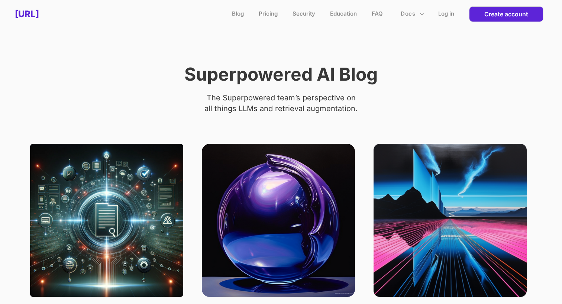  Describe the element at coordinates (268, 13) in the screenshot. I see `a: Pricing` at that location.